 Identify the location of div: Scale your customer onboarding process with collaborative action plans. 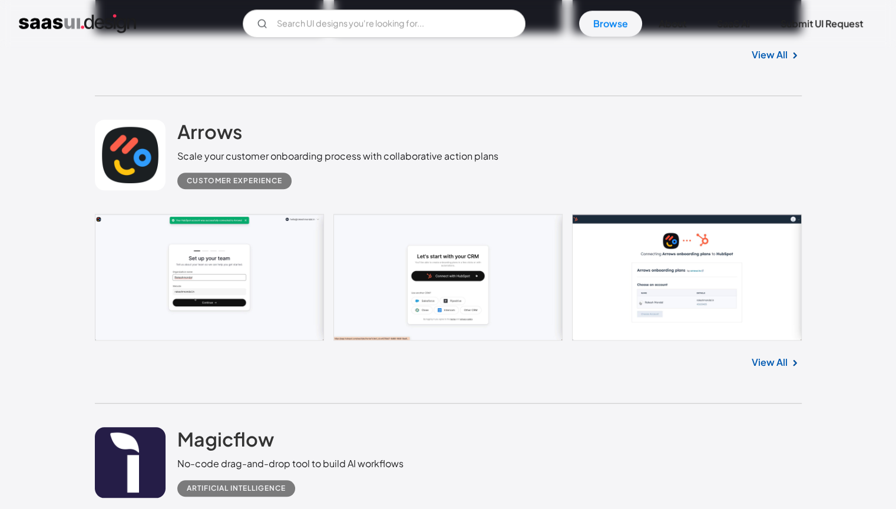
(337, 156).